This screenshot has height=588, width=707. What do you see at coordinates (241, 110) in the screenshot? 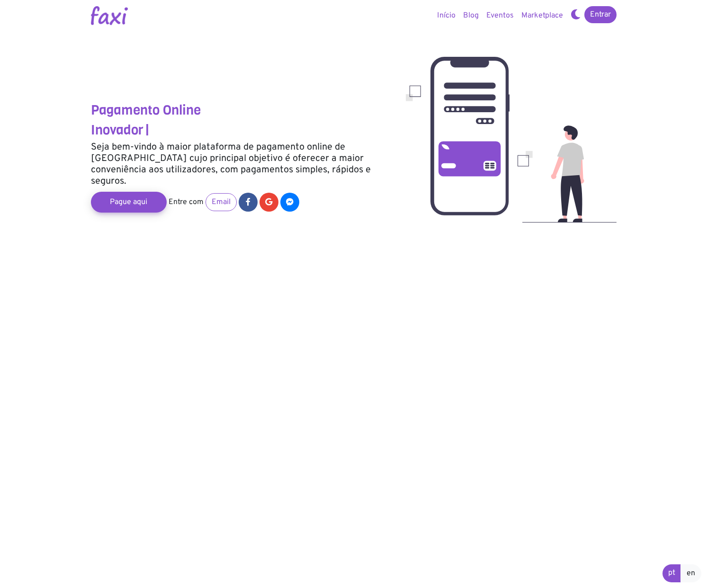
I see `h3: Pagamento Online` at bounding box center [241, 110].